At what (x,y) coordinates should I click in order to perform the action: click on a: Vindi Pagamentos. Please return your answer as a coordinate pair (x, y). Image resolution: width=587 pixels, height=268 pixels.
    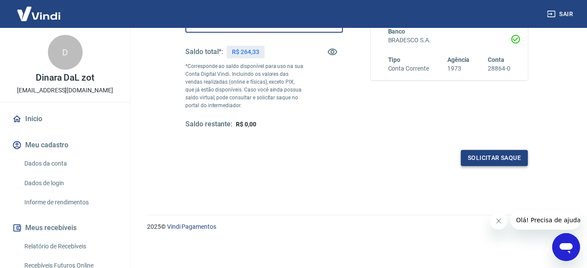
    Looking at the image, I should click on (191, 226).